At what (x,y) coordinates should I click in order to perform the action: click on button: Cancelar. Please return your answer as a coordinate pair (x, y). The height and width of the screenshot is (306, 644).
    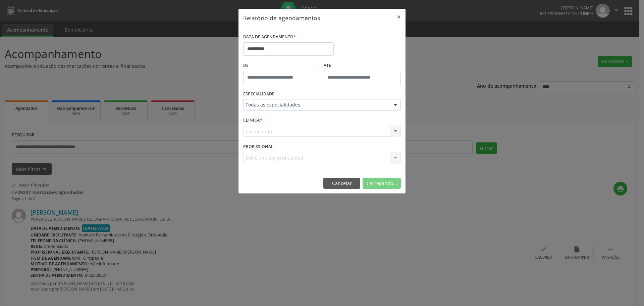
    Looking at the image, I should click on (342, 184).